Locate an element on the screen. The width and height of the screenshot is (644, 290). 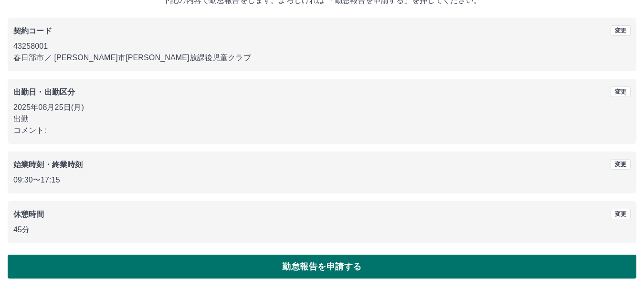
p: 09:30 〜 17:15 is located at coordinates (322, 180).